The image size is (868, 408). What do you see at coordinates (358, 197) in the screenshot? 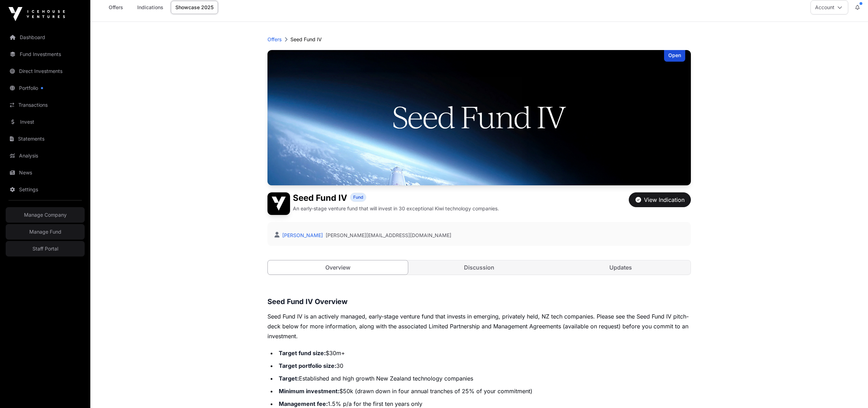
I see `span: Fund` at bounding box center [358, 197].